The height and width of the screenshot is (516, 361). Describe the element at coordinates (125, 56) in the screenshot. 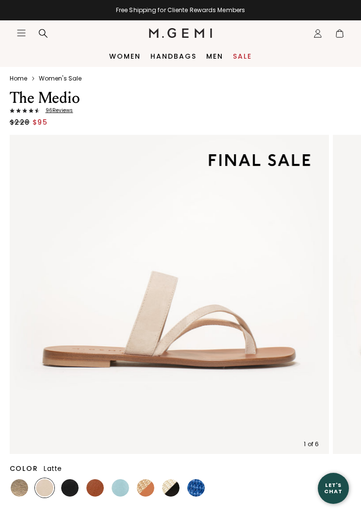

I see `a: Women` at that location.